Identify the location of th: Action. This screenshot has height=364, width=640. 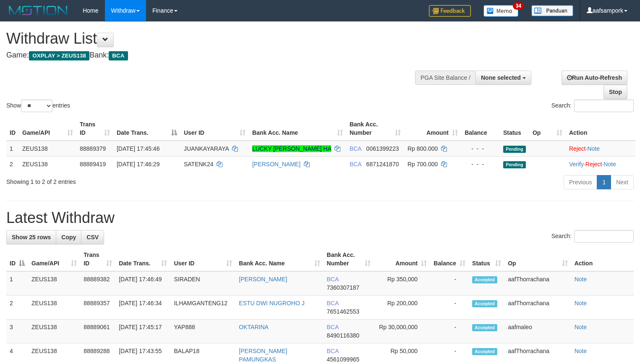
(601, 129).